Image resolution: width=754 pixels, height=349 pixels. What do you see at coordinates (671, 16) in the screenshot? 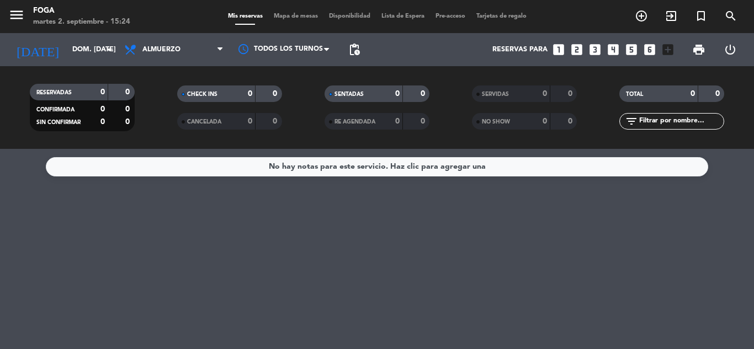
I see `i: exit_to_app` at bounding box center [671, 16].